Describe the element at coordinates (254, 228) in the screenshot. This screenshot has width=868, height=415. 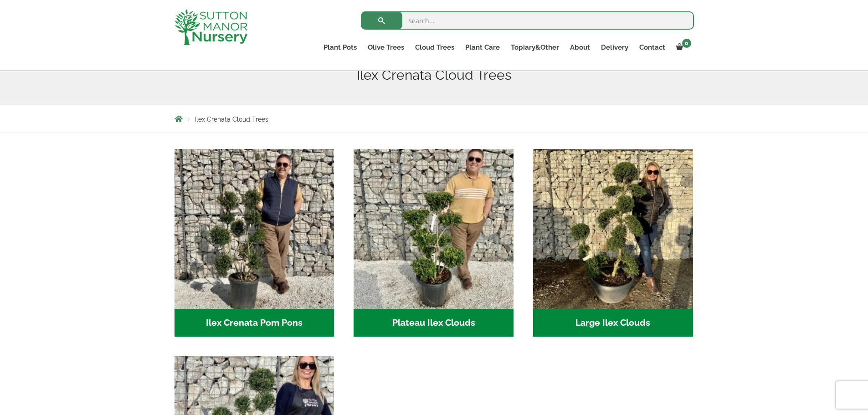
I see `img: Ilex Crenata Pom Pons` at that location.